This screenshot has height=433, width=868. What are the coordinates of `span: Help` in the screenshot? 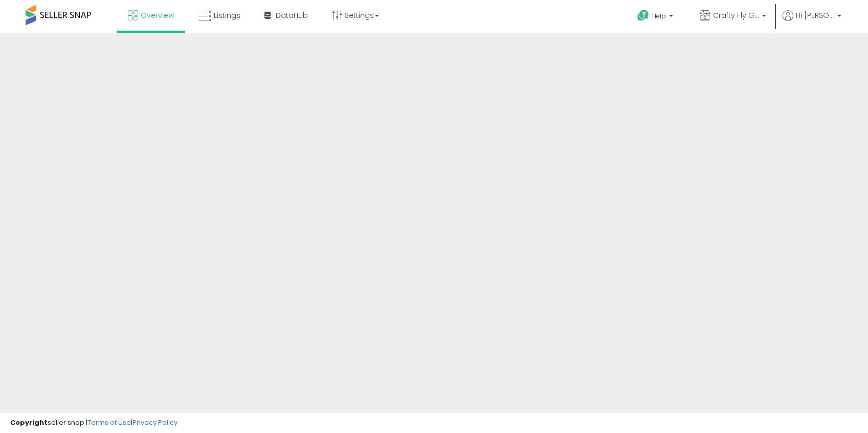 It's located at (659, 16).